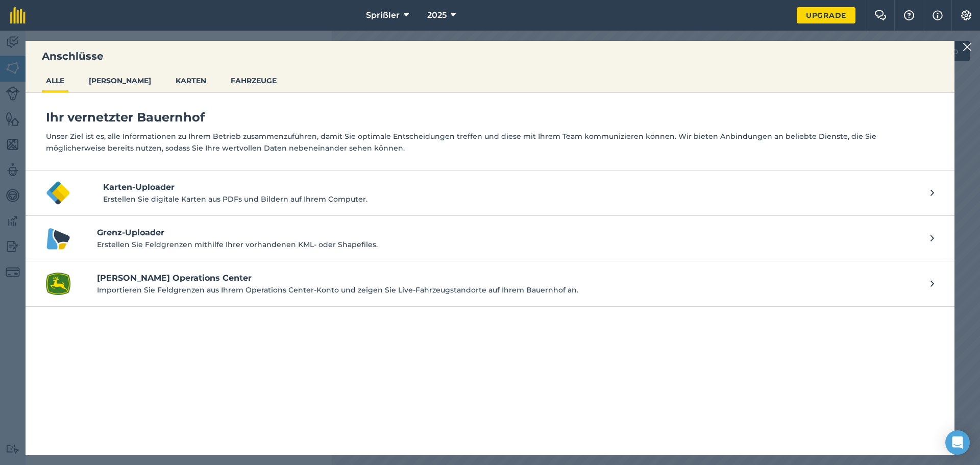  What do you see at coordinates (125, 117) in the screenshot?
I see `font: Ihr vernetzter Bauernhof` at bounding box center [125, 117].